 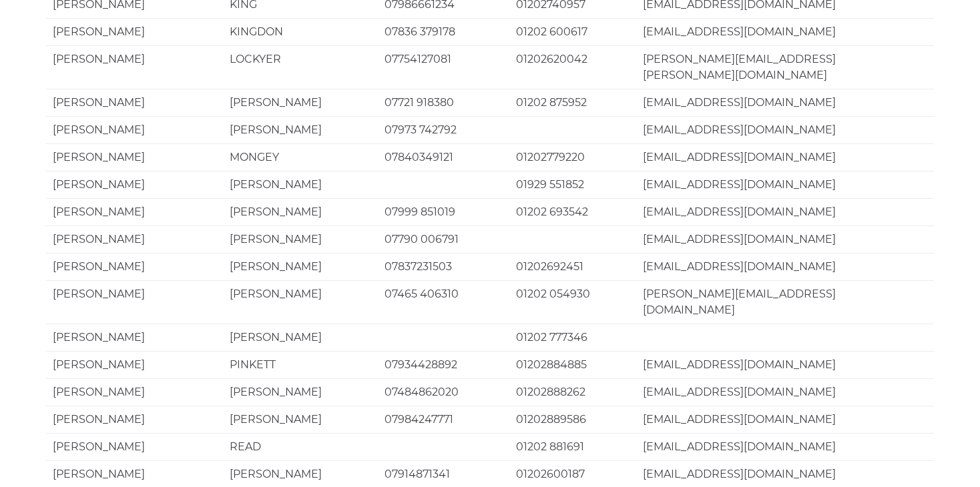 What do you see at coordinates (572, 266) in the screenshot?
I see `td: 01202692451` at bounding box center [572, 266].